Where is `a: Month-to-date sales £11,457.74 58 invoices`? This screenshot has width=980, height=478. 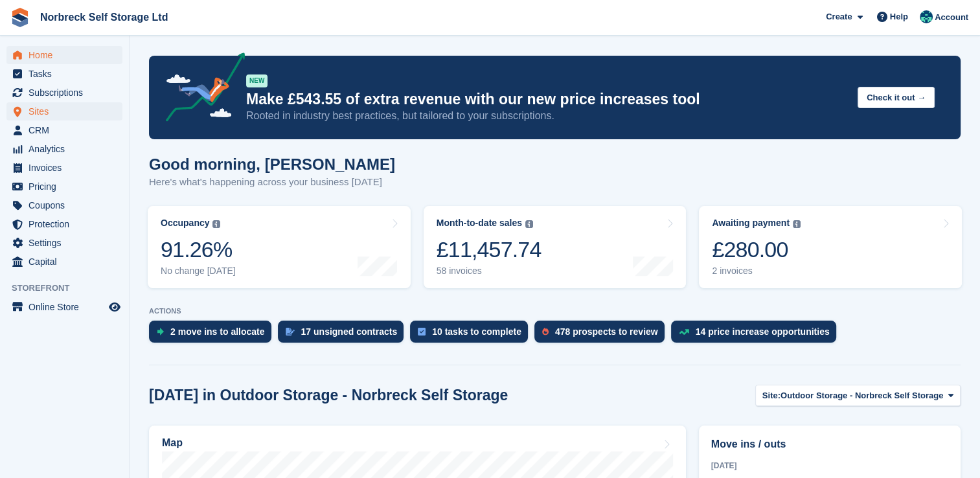 a: Month-to-date sales £11,457.74 58 invoices is located at coordinates (555, 247).